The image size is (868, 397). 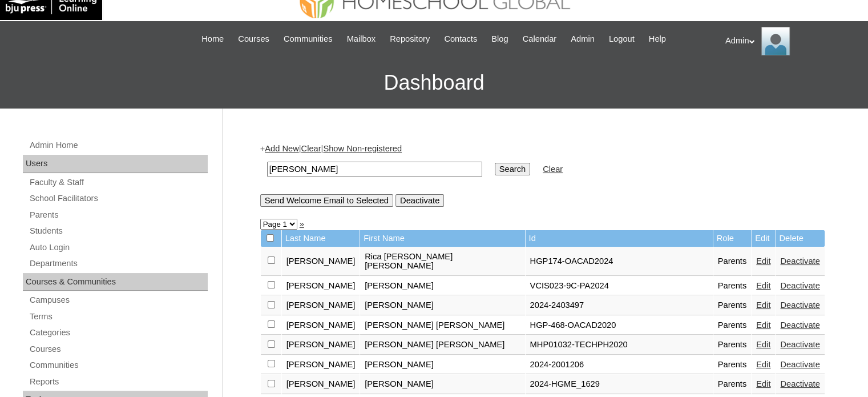 What do you see at coordinates (500, 39) in the screenshot?
I see `span: Blog` at bounding box center [500, 39].